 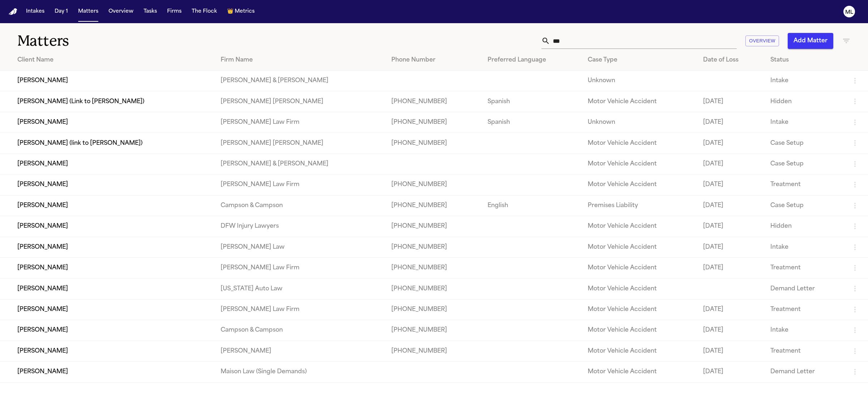 What do you see at coordinates (35, 12) in the screenshot?
I see `a: Intakes` at bounding box center [35, 12].